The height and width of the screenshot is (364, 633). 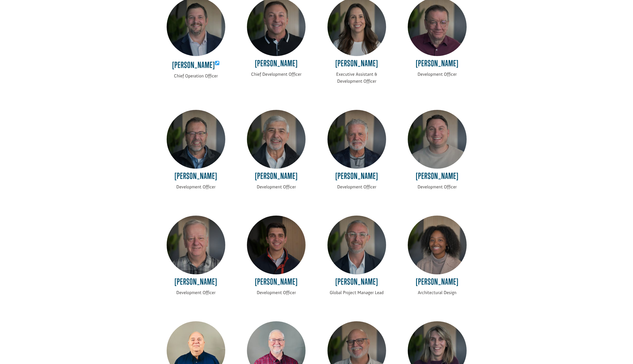 What do you see at coordinates (357, 139) in the screenshot?
I see `img: Doug Barker` at bounding box center [357, 139].